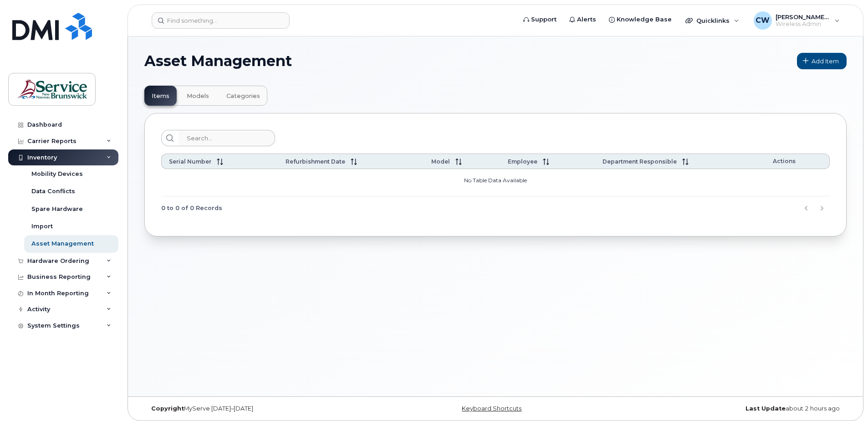 The width and height of the screenshot is (868, 421). Describe the element at coordinates (784, 161) in the screenshot. I see `span: Actions` at that location.